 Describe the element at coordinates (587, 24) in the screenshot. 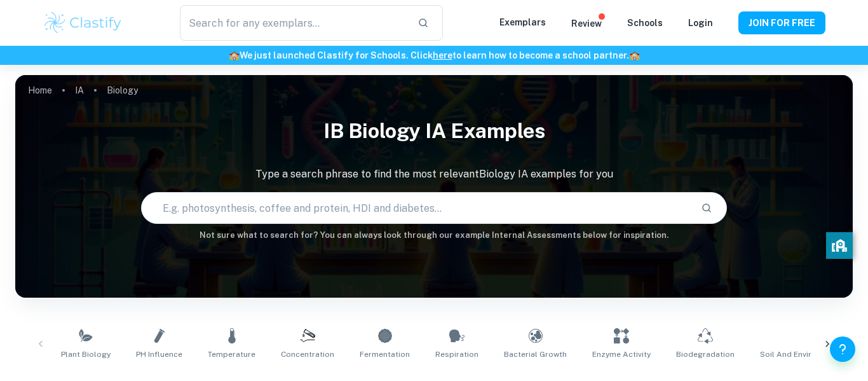

I see `p: Review` at that location.